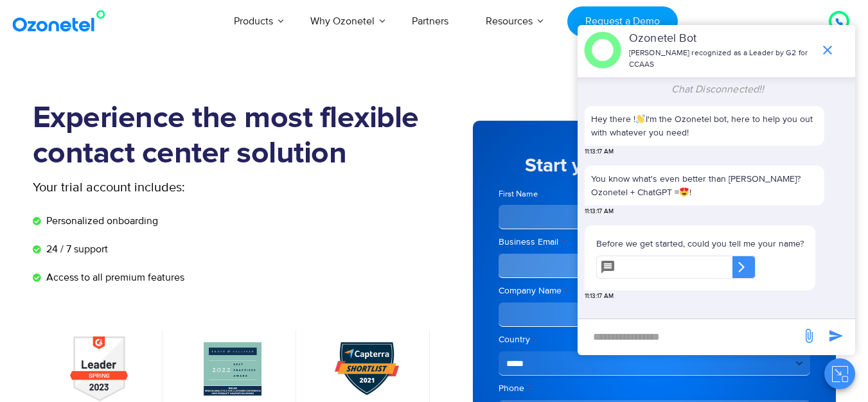 The width and height of the screenshot is (868, 402). I want to click on span: end chat or minimize, so click(827, 50).